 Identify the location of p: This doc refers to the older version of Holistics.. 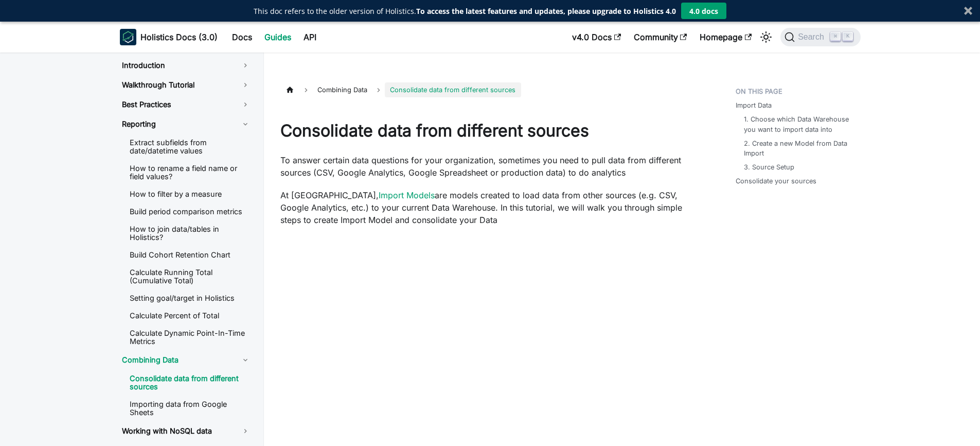
(465, 11).